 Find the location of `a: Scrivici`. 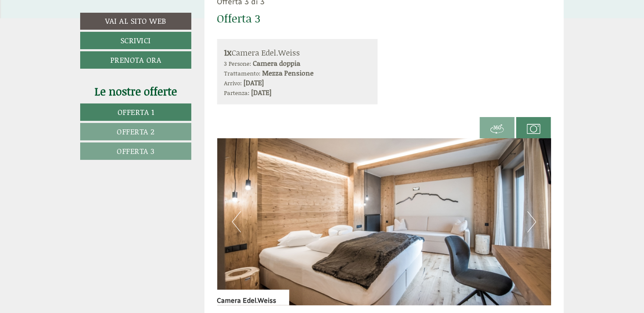

a: Scrivici is located at coordinates (136, 40).